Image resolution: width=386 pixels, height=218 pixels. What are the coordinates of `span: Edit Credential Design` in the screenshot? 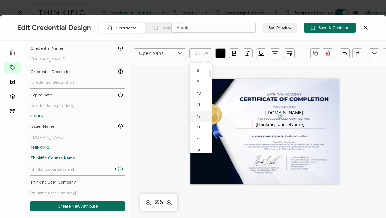 It's located at (54, 28).